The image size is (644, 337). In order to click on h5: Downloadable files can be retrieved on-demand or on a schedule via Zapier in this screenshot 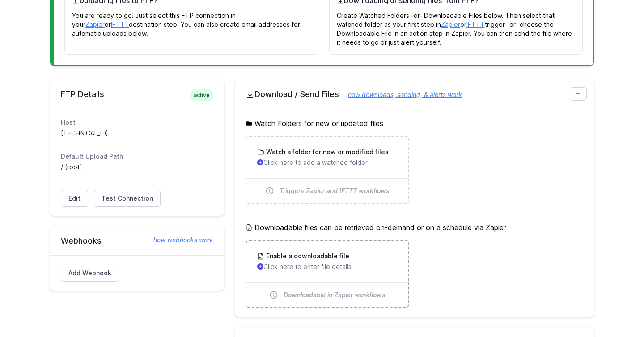, I will do `click(414, 228)`.